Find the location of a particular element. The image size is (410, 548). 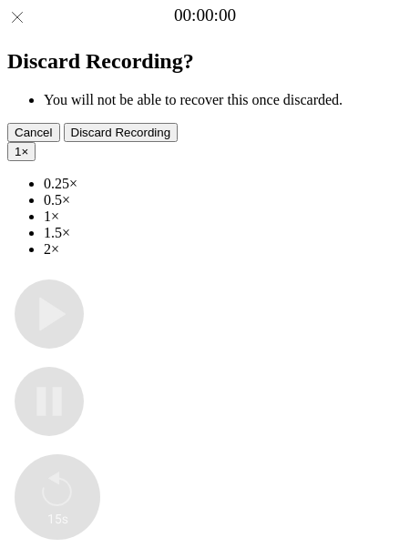

button: Cancel is located at coordinates (34, 132).